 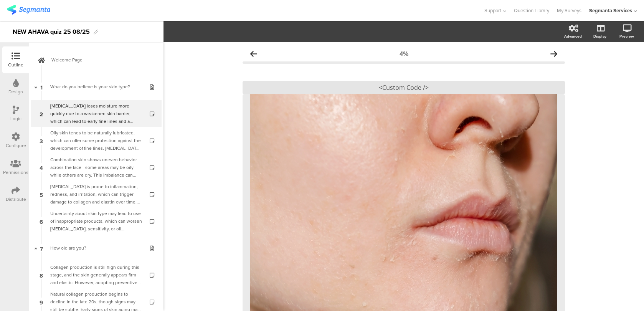 What do you see at coordinates (96, 87) in the screenshot?
I see `a: 1 What do you believe is your skin type?` at bounding box center [96, 87].